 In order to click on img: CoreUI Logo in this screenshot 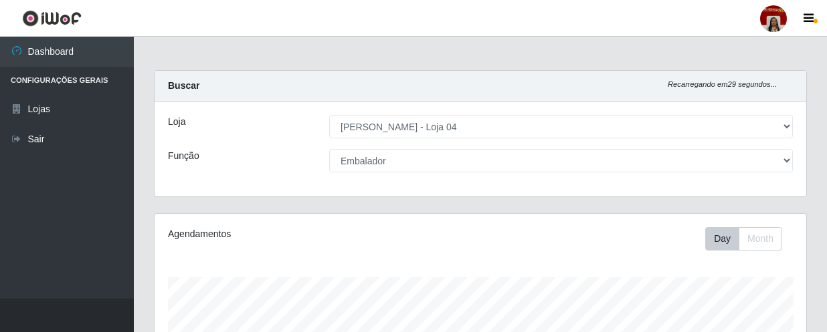, I will do `click(52, 18)`.